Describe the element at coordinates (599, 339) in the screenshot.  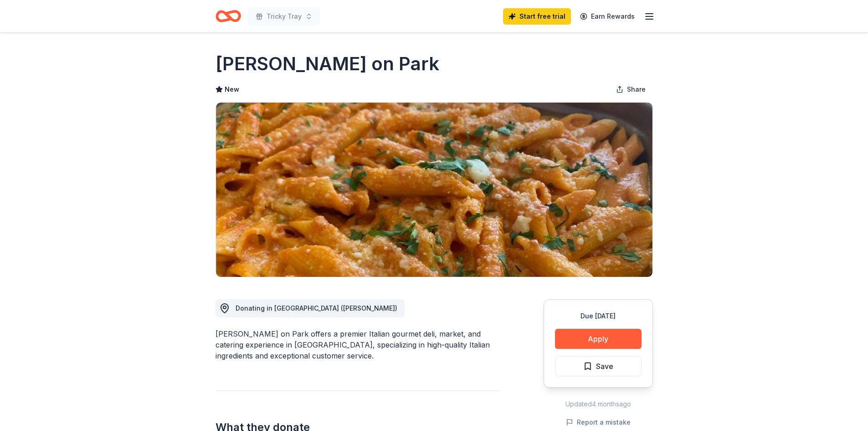
I see `button: Apply` at that location.